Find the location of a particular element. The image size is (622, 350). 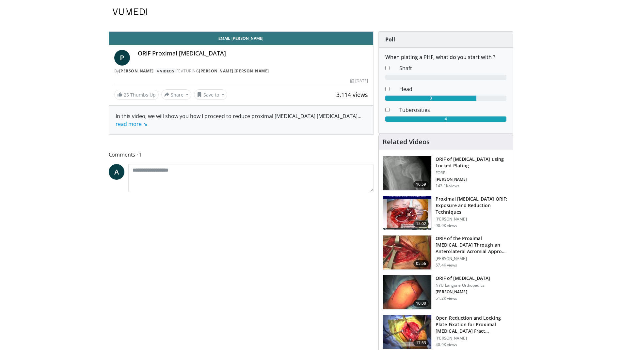

span: 3,114 views is located at coordinates (352, 95).